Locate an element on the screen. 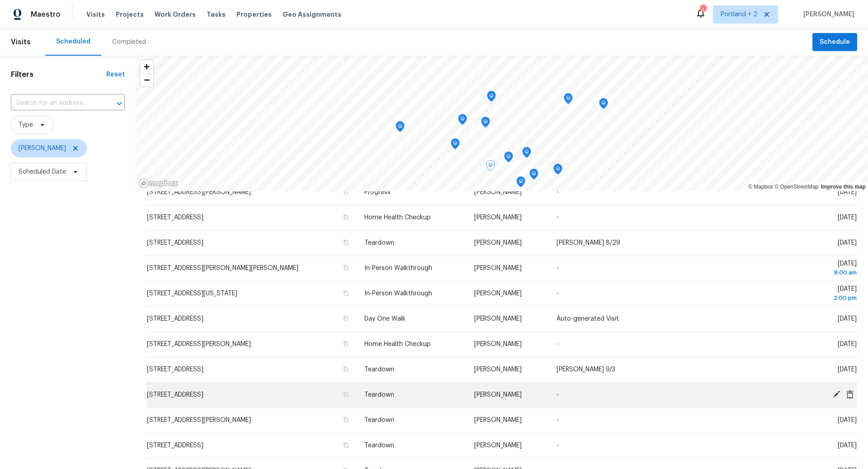  button: Open is located at coordinates (119, 104).